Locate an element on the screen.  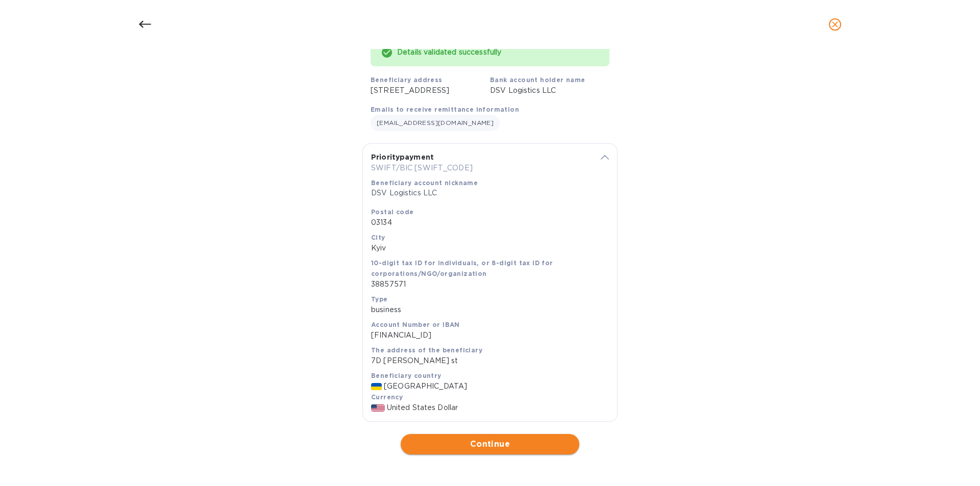
b: Bank account holder name is located at coordinates (537, 80).